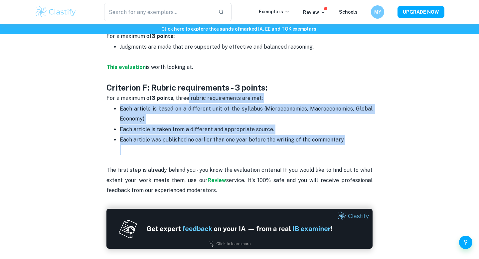 This screenshot has height=259, width=479. I want to click on p: Review, so click(314, 12).